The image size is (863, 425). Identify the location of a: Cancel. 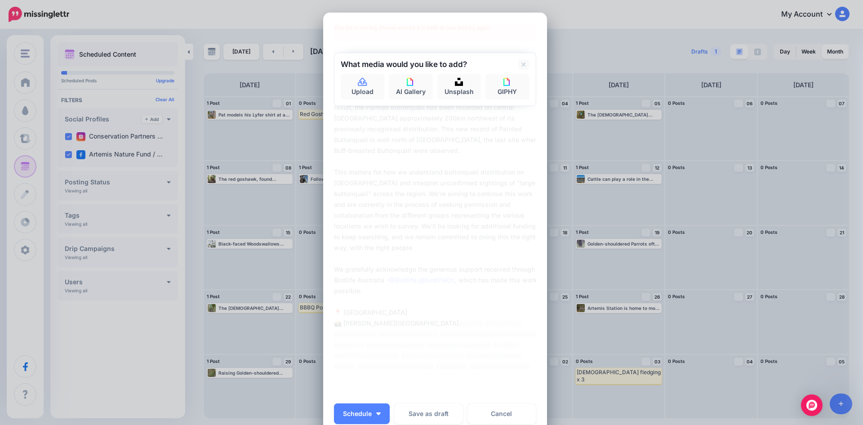
(502, 414).